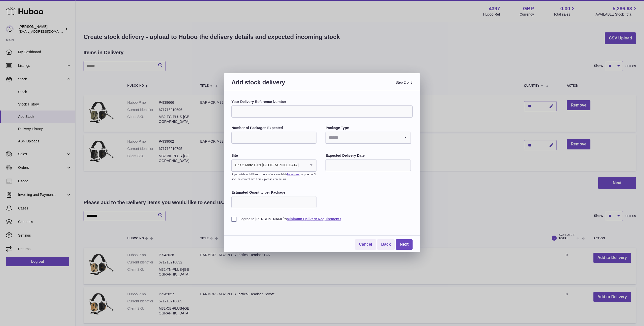 The image size is (644, 326). I want to click on a: Back, so click(386, 244).